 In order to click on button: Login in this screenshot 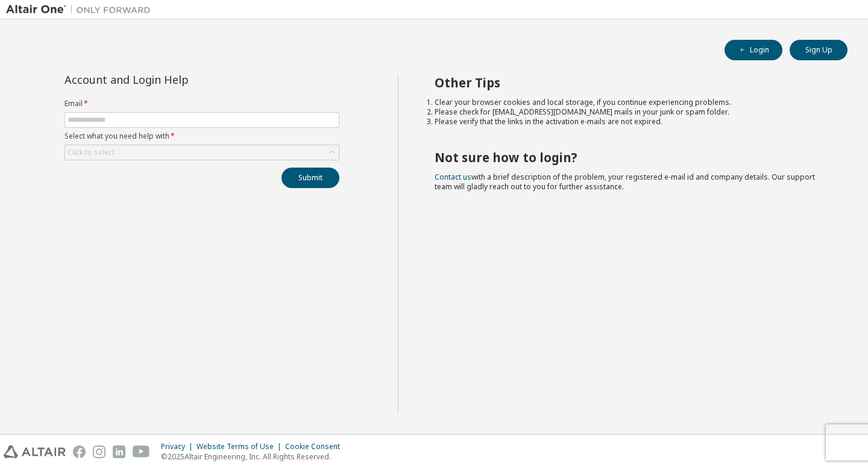, I will do `click(753, 50)`.